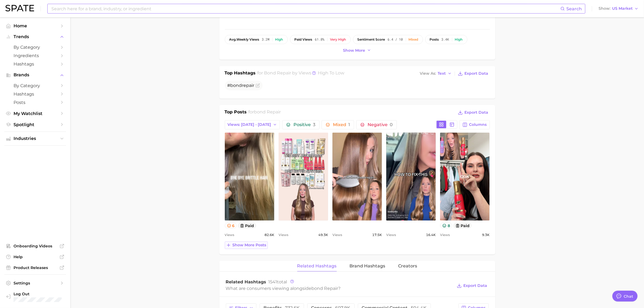 This screenshot has height=308, width=644. I want to click on h1: Top Hashtags, so click(240, 74).